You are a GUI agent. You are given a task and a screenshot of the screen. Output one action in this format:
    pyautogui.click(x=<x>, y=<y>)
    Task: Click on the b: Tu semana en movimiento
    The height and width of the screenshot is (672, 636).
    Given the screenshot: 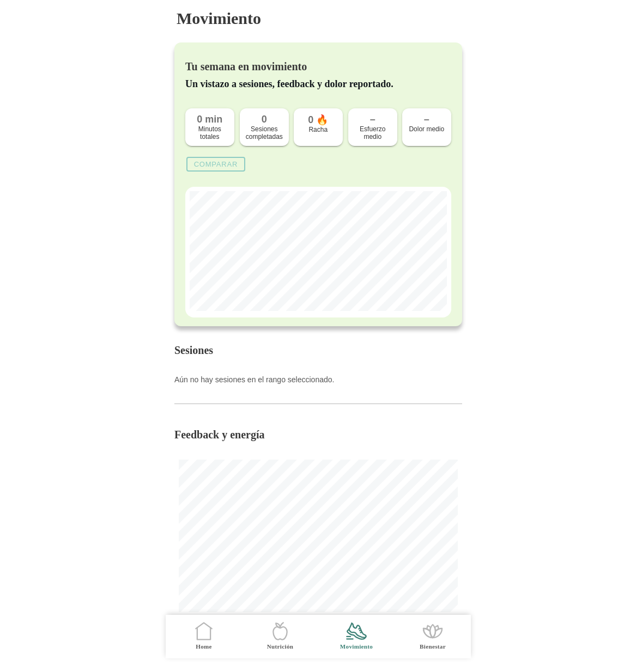 What is the action you would take?
    pyautogui.click(x=246, y=67)
    